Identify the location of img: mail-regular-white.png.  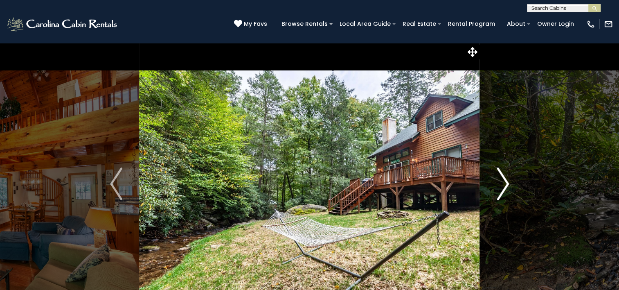
(609, 24).